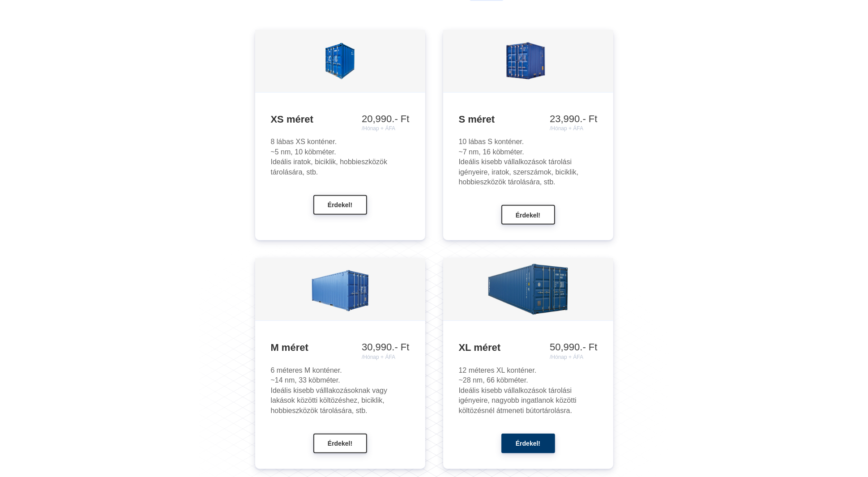 This screenshot has height=477, width=868. I want to click on img: 8_1.png, so click(339, 61).